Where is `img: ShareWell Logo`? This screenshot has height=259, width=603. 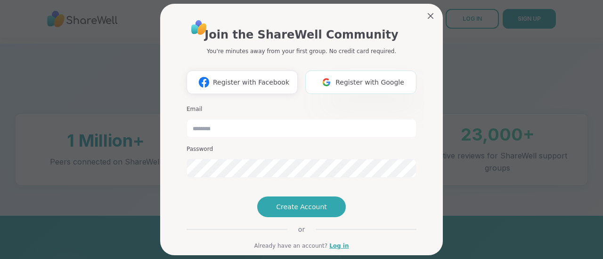 img: ShareWell Logo is located at coordinates (199, 27).